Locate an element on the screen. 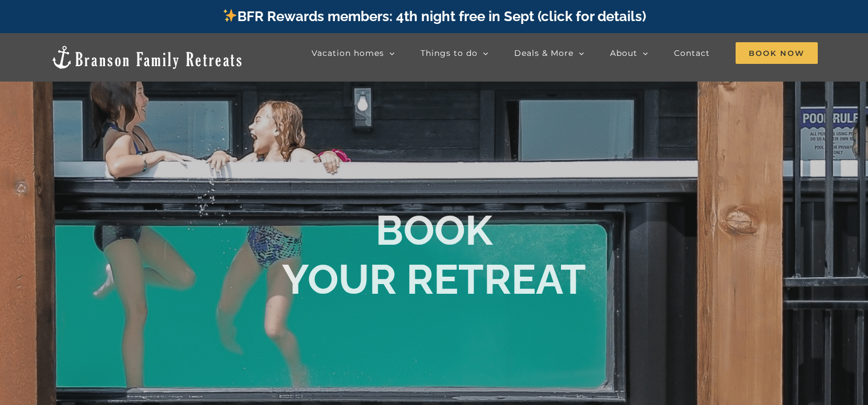  img: Branson Family Retreats Logo is located at coordinates (147, 57).